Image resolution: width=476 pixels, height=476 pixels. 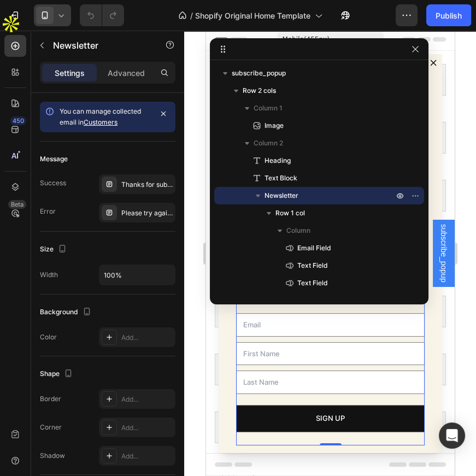 I want to click on p: Newsletter, so click(x=100, y=45).